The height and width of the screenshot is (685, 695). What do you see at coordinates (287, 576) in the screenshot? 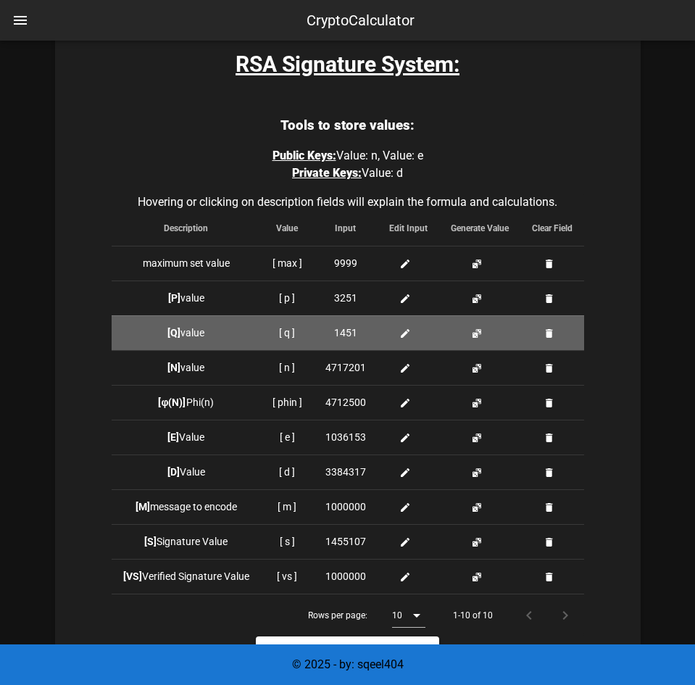
I see `td: [ vs ]` at bounding box center [287, 576].